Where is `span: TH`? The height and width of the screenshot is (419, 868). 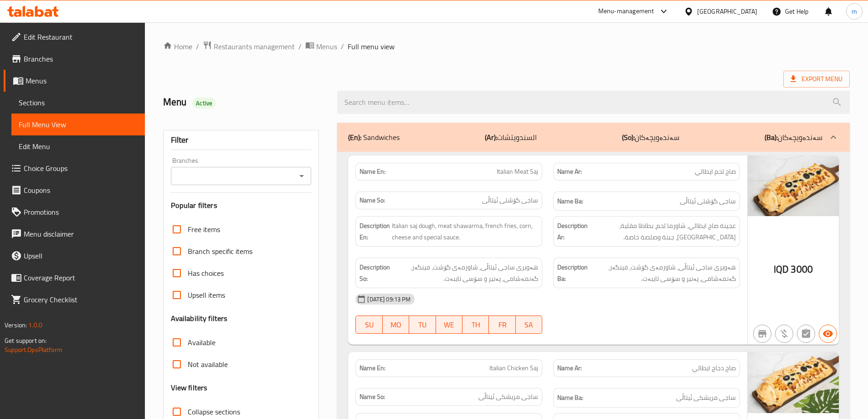
span: TH is located at coordinates (476, 325).